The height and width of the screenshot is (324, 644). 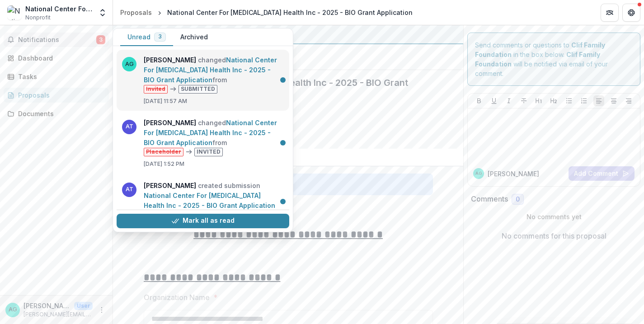 What do you see at coordinates (194, 37) in the screenshot?
I see `button: Archived` at bounding box center [194, 37].